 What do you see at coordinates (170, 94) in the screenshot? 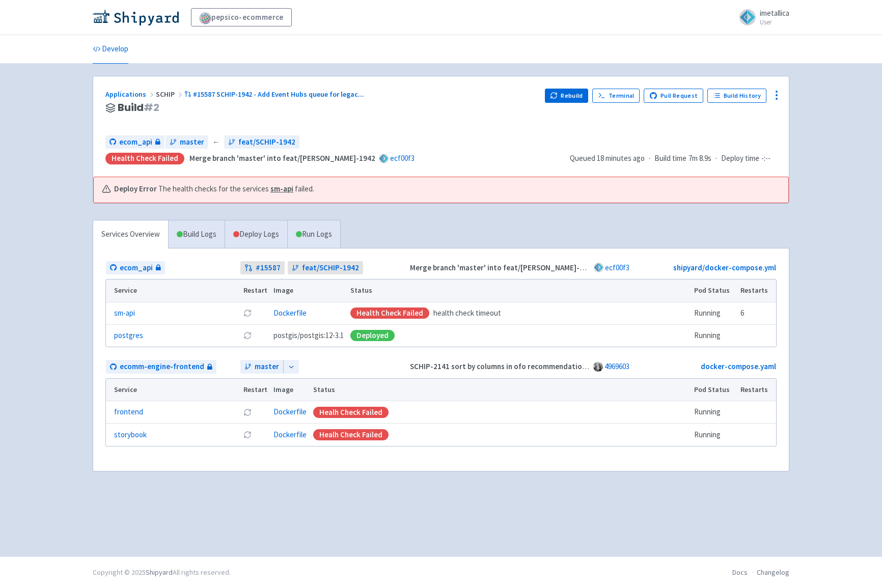
I see `span: SCHIP` at bounding box center [170, 94].